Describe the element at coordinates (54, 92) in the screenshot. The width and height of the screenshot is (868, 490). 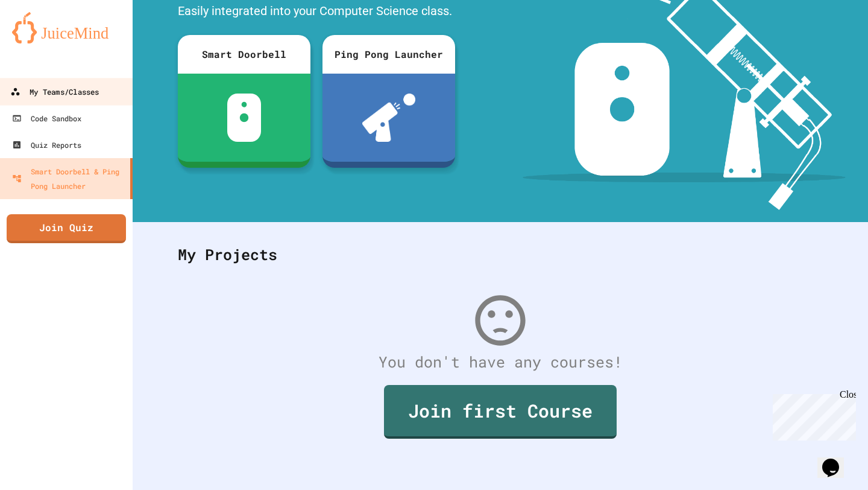
I see `div: My Teams/Classes` at that location.